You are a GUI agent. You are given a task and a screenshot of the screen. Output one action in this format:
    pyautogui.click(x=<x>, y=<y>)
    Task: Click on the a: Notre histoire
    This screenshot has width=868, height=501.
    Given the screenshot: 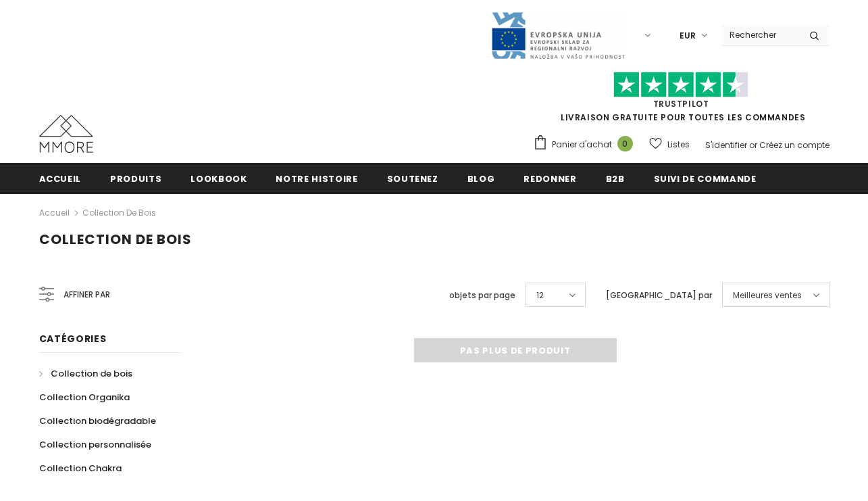 What is the action you would take?
    pyautogui.click(x=316, y=177)
    